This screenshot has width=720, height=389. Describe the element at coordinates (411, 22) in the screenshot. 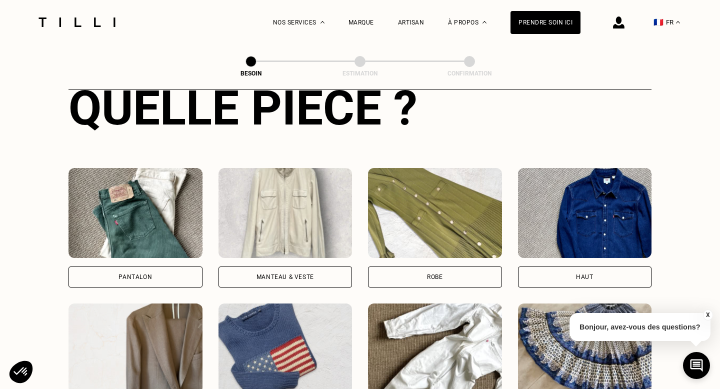

I see `div: Artisan` at that location.